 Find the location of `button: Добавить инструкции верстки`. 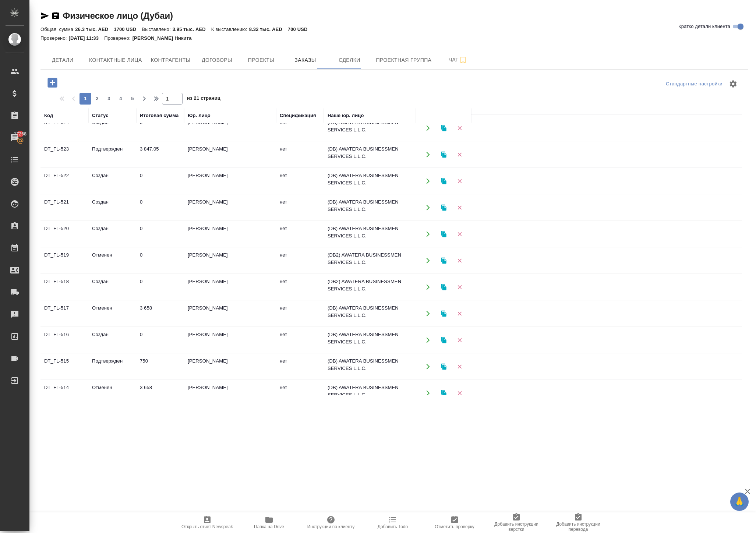

button: Добавить инструкции верстки is located at coordinates (516, 522).